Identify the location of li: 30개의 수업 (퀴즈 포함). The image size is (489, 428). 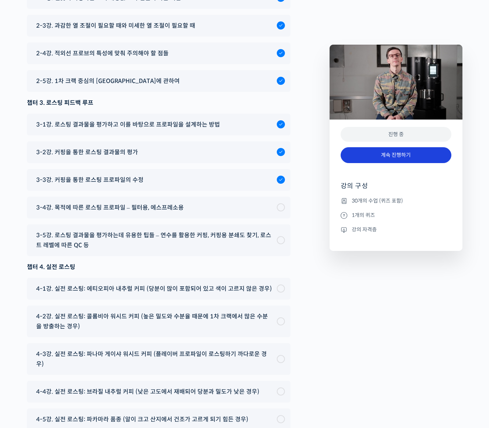
(396, 201).